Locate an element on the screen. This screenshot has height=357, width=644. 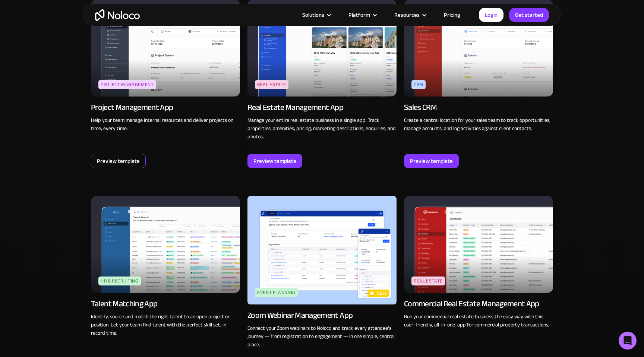
div: Zoom Webinar Management App is located at coordinates (300, 316).